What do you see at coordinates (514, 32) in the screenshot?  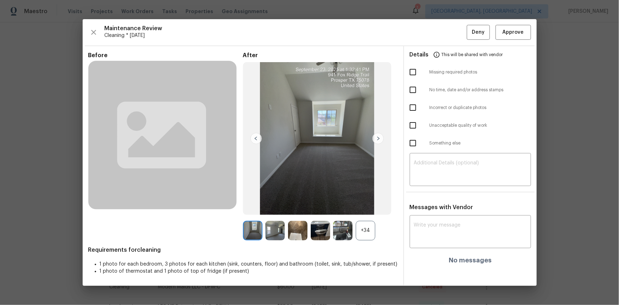 I see `span: Approve` at bounding box center [514, 32].